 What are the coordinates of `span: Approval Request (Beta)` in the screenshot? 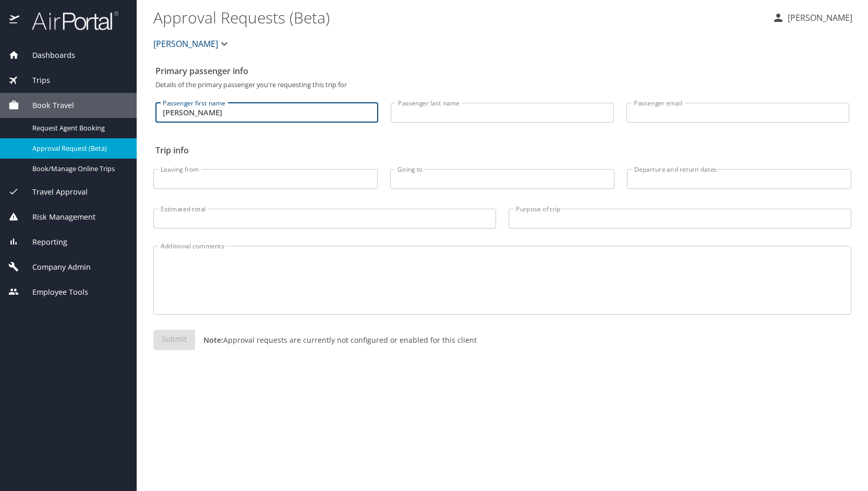 It's located at (78, 148).